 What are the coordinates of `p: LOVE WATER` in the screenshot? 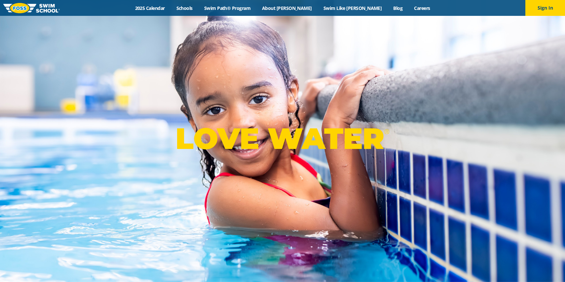 It's located at (282, 138).